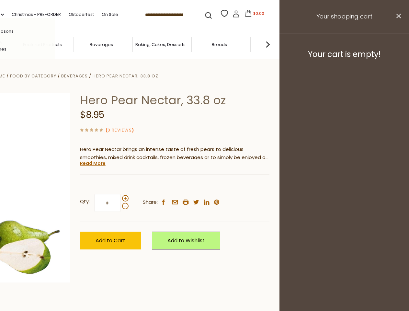  Describe the element at coordinates (33, 76) in the screenshot. I see `span: Food By Category` at that location.